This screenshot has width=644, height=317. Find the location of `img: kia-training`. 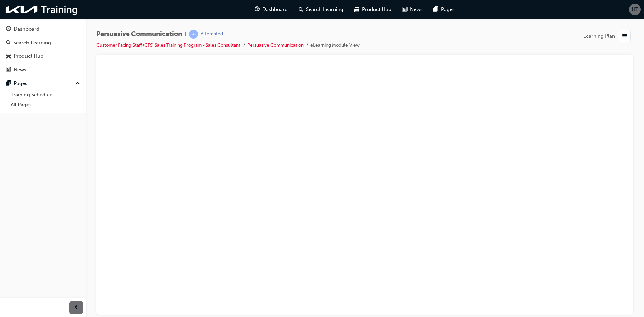

img: kia-training is located at coordinates (42, 9).